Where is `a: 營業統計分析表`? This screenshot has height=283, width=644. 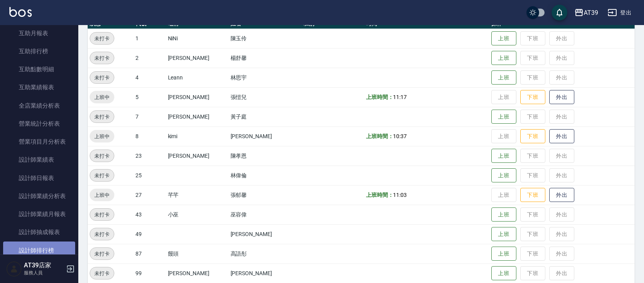
a: 營業統計分析表 is located at coordinates (39, 124).